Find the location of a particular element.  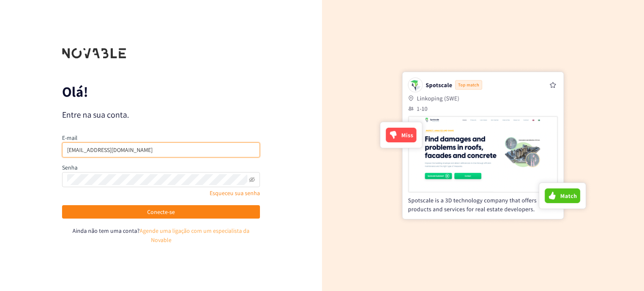

span: invisível aos olhos is located at coordinates (252, 180).